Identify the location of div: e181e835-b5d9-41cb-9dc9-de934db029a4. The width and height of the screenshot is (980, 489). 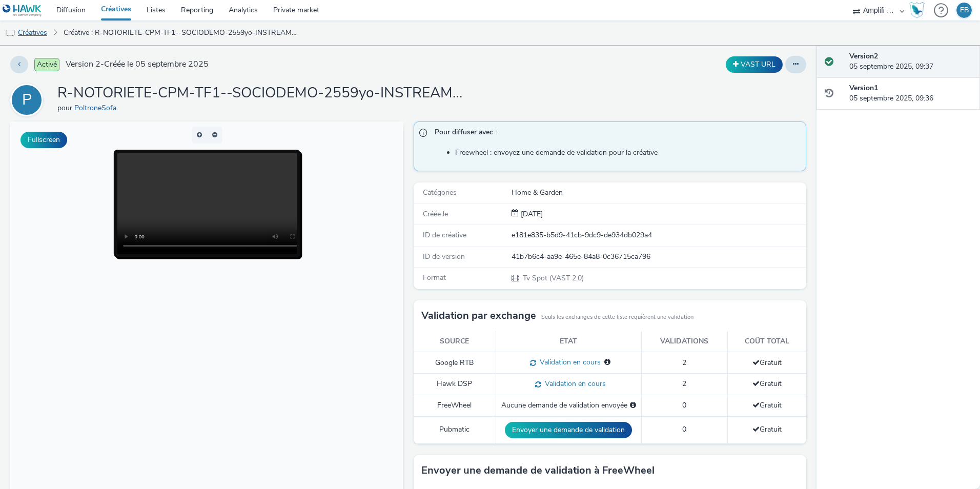
(658, 235).